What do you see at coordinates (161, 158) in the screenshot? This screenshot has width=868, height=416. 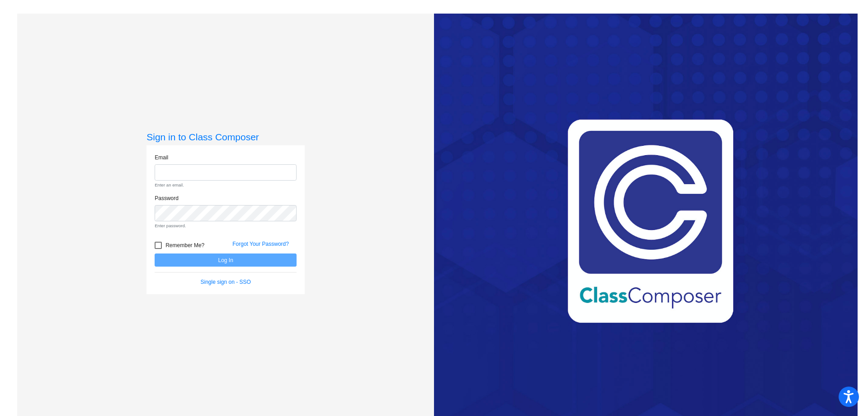 I see `label: Email` at bounding box center [161, 158].